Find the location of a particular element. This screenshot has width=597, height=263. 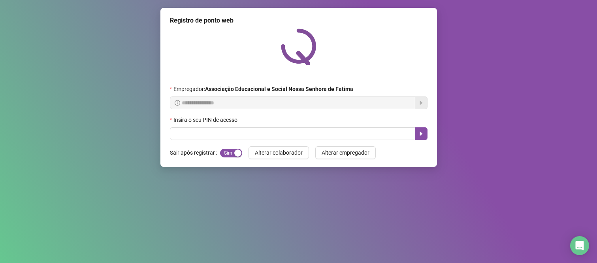

label: Sair após registrar is located at coordinates (195, 152).